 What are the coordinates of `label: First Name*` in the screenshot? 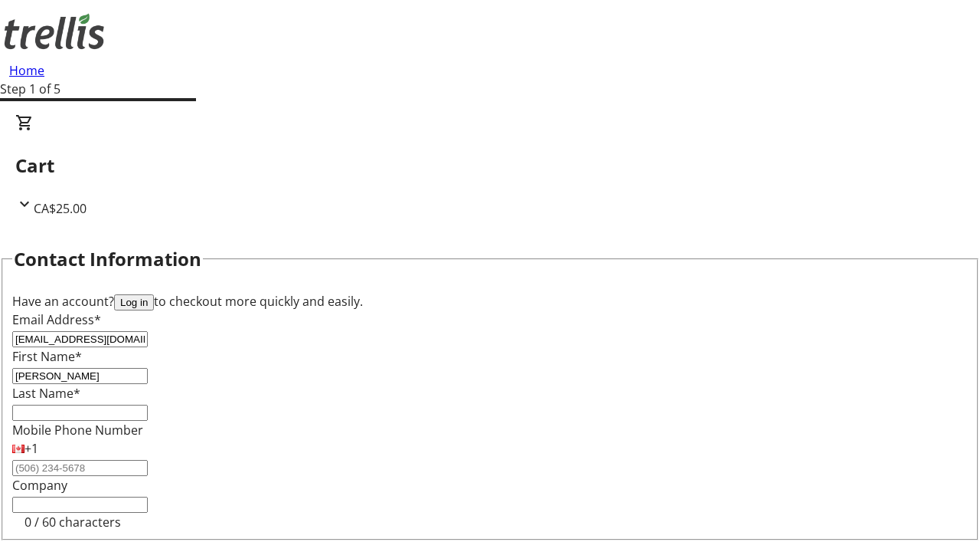 It's located at (47, 356).